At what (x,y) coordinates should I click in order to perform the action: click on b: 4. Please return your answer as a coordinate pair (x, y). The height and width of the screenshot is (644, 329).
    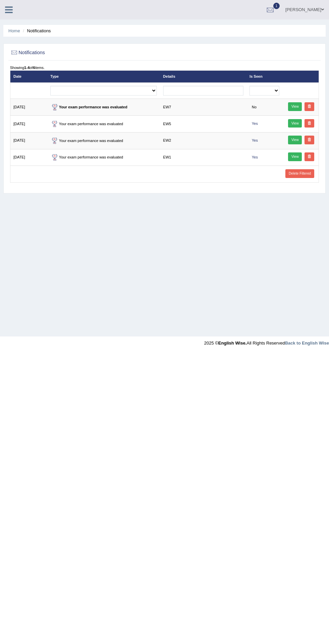
    Looking at the image, I should click on (34, 68).